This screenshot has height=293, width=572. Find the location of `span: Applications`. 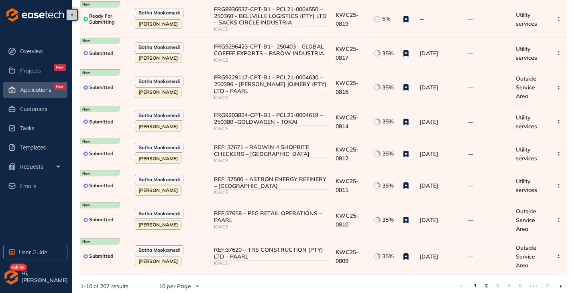

span: Applications is located at coordinates (36, 90).